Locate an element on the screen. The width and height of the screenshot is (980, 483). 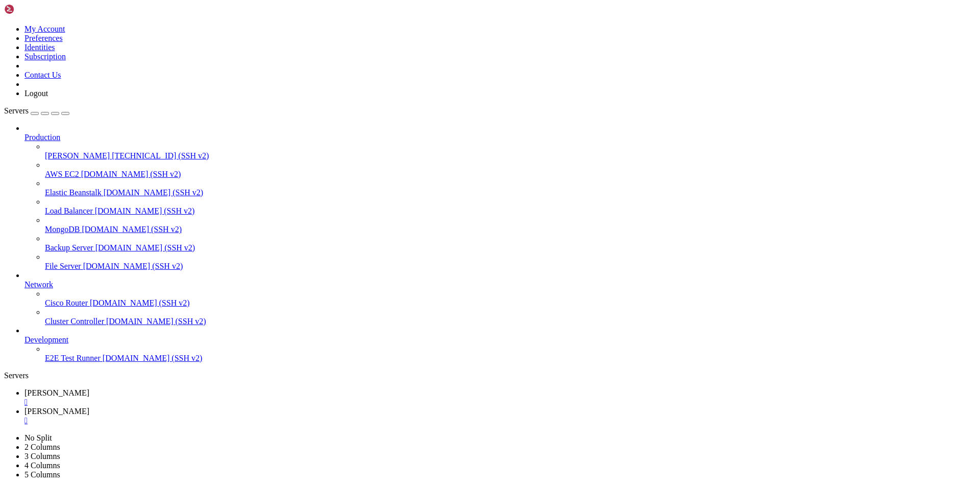
li: Production is located at coordinates (500, 197).